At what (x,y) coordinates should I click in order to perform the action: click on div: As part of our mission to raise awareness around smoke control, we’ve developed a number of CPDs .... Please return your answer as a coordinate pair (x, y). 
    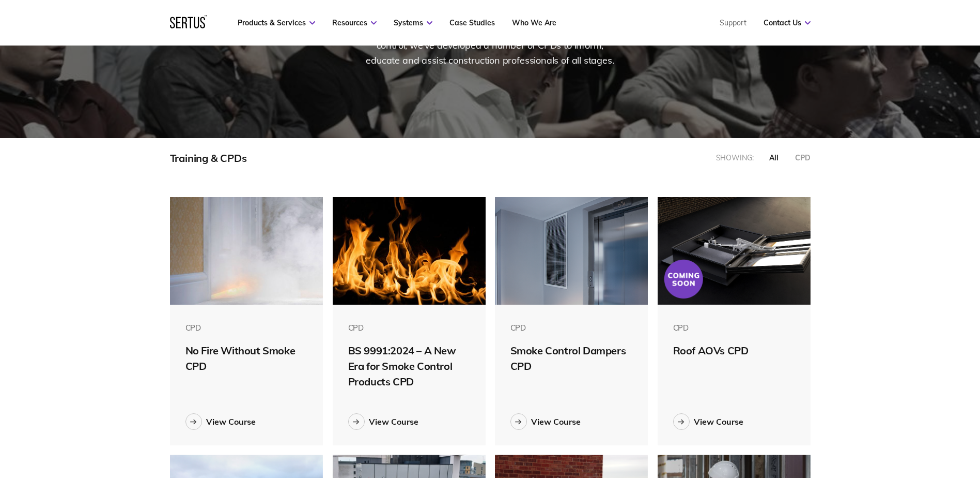
    Looking at the image, I should click on (490, 46).